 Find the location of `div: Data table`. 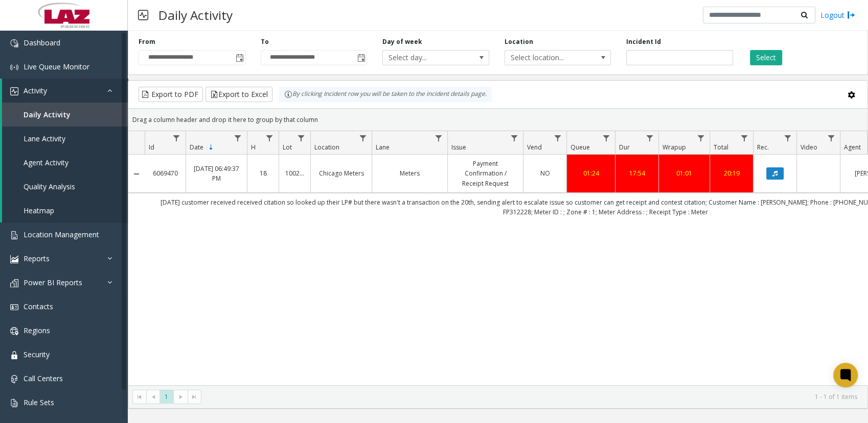

div: Data table is located at coordinates (498, 259).